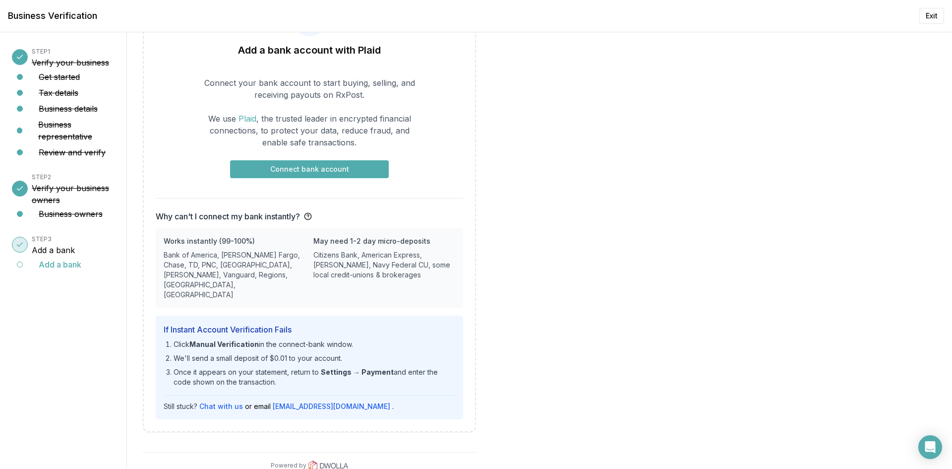 The width and height of the screenshot is (952, 469). I want to click on button: Exit, so click(932, 16).